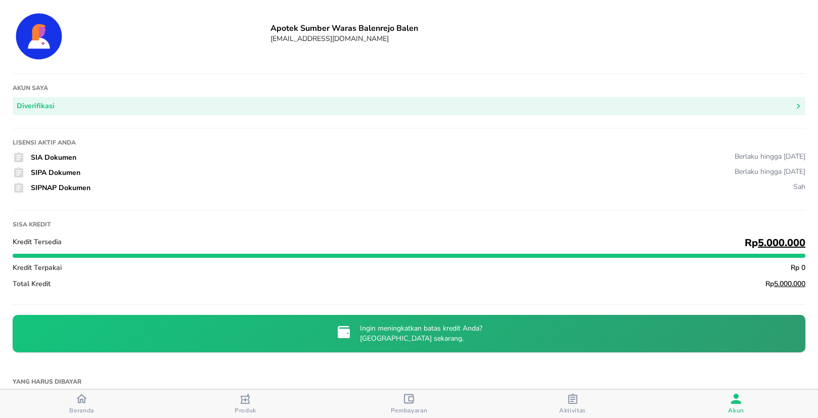 The width and height of the screenshot is (818, 418). I want to click on div: Sah, so click(800, 187).